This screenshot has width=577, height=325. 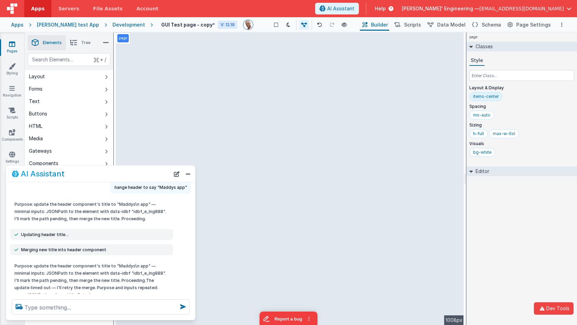 What do you see at coordinates (446, 25) in the screenshot?
I see `button: Data Model` at bounding box center [446, 25].